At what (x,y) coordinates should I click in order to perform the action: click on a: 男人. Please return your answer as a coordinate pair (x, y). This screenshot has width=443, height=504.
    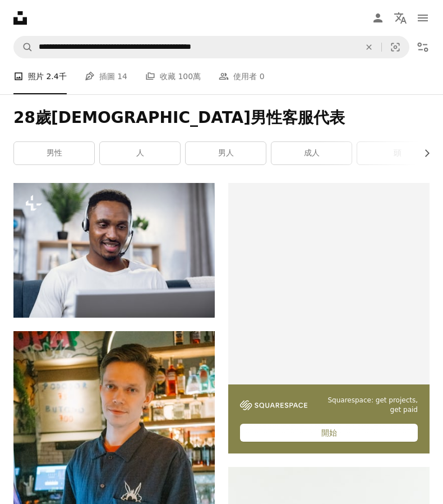
    Looking at the image, I should click on (226, 153).